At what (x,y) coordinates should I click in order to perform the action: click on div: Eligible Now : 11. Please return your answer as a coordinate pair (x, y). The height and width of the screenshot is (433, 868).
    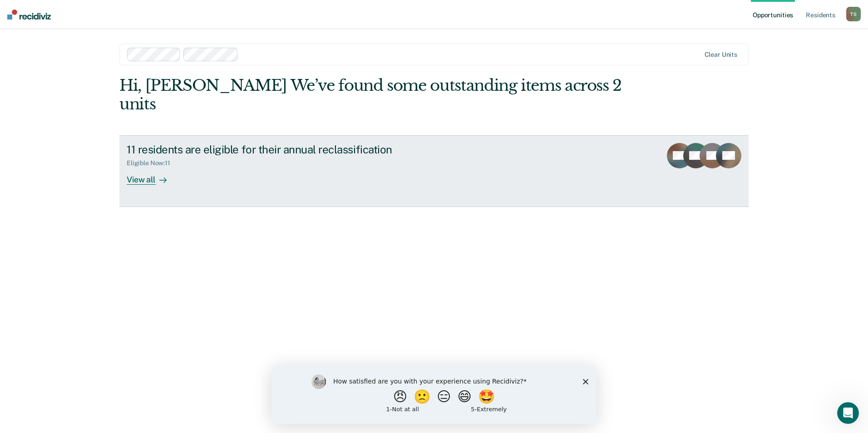
    Looking at the image, I should click on (152, 163).